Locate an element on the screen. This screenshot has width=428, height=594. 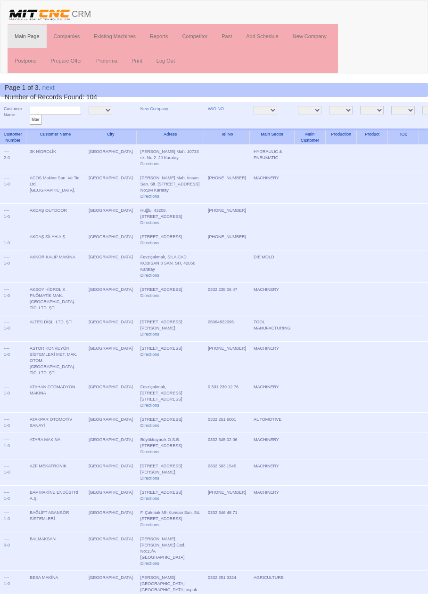
td: BALMAKSAN is located at coordinates (55, 552).